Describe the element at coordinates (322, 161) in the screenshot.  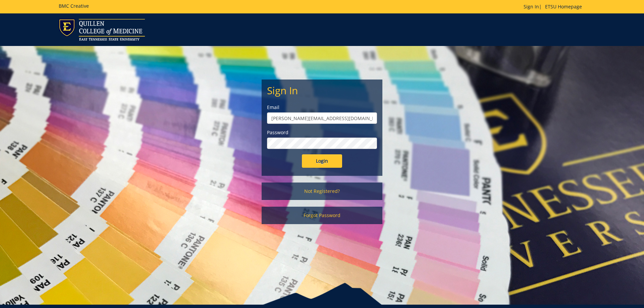
I see `input: Login` at that location.